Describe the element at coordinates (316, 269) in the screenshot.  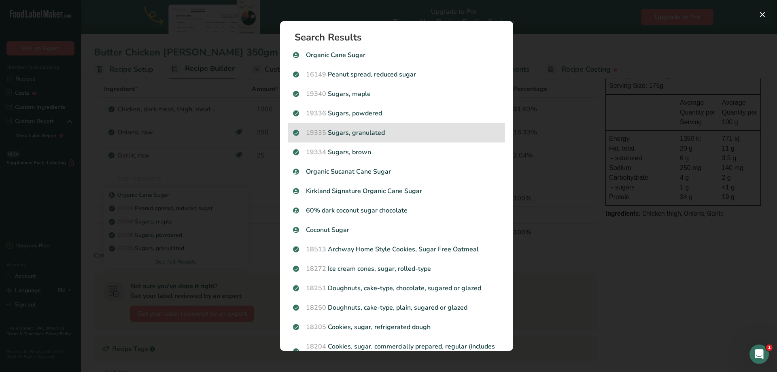
I see `span: 18272` at that location.